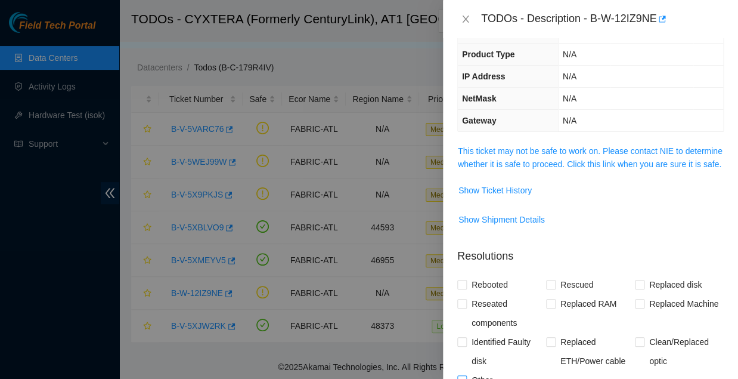 The image size is (738, 379). What do you see at coordinates (576, 284) in the screenshot?
I see `span: Rescued` at bounding box center [576, 284].